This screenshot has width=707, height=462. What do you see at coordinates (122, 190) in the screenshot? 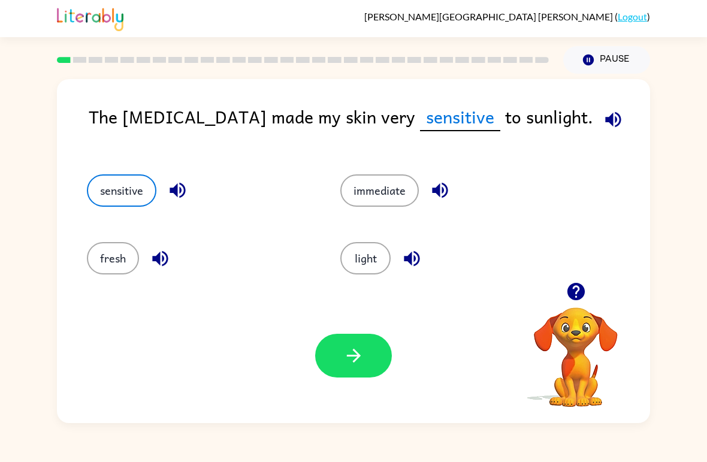
I see `button: sensitive` at bounding box center [122, 190].